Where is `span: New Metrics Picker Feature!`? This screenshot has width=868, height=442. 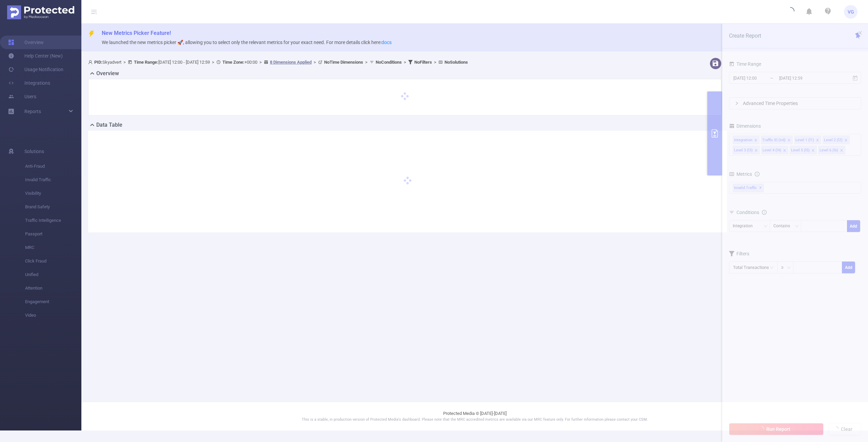 span: New Metrics Picker Feature! is located at coordinates (136, 33).